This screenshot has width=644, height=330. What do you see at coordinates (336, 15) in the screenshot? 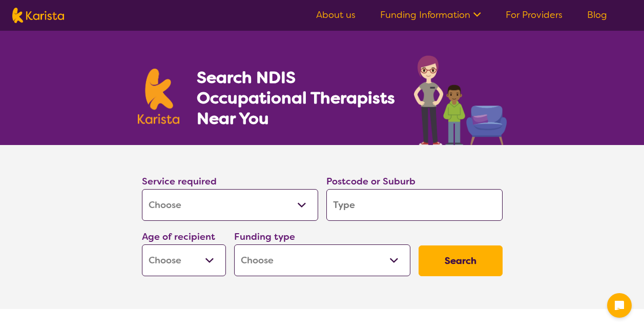
I see `a: About us` at bounding box center [336, 15].